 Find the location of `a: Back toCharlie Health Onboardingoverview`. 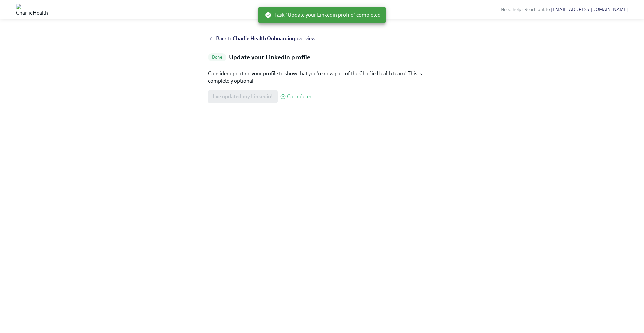

a: Back toCharlie Health Onboardingoverview is located at coordinates (322, 38).